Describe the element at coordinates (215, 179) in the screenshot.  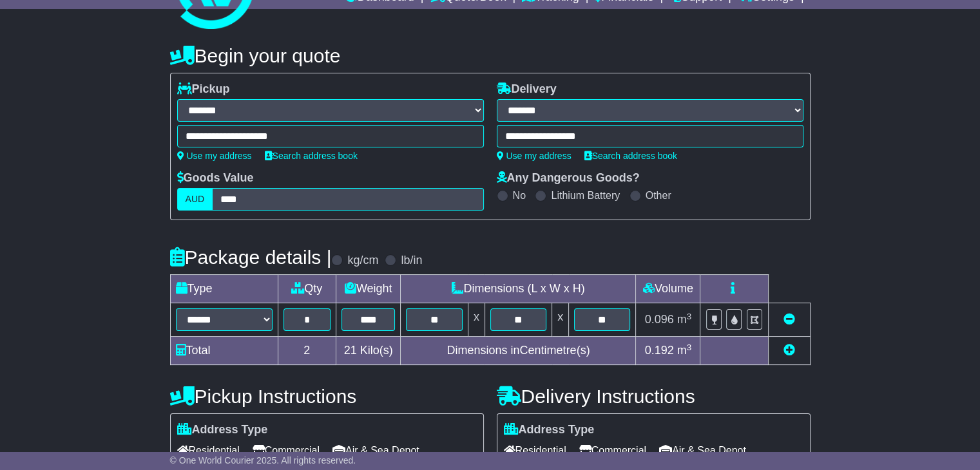
I see `label: Goods Value` at that location.